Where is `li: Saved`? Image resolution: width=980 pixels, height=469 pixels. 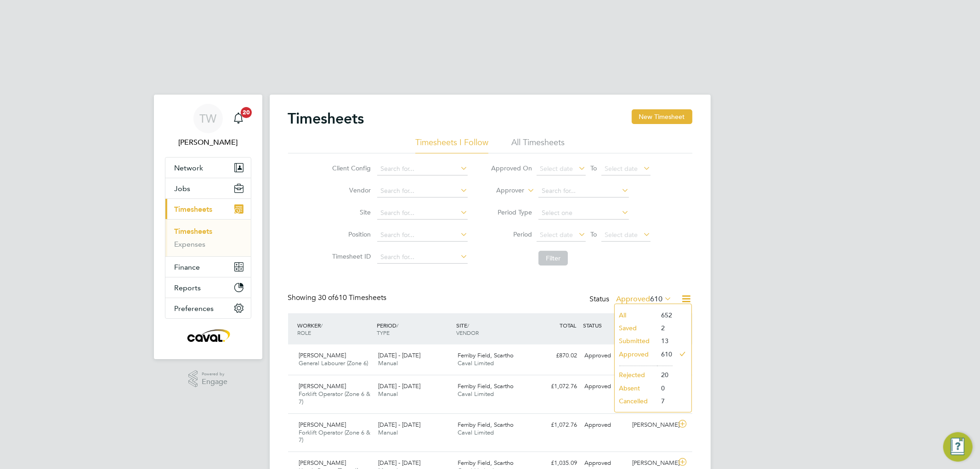
li: Saved is located at coordinates (636, 328).